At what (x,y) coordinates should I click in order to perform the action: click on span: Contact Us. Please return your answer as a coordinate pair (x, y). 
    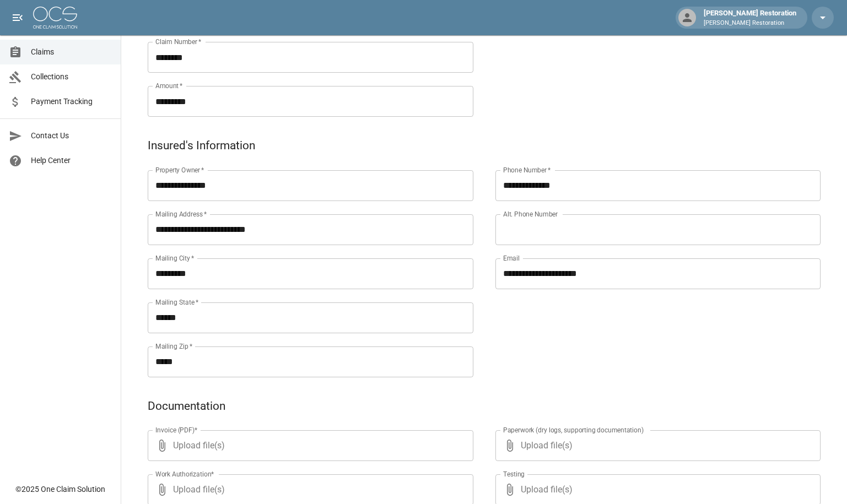
    Looking at the image, I should click on (71, 135).